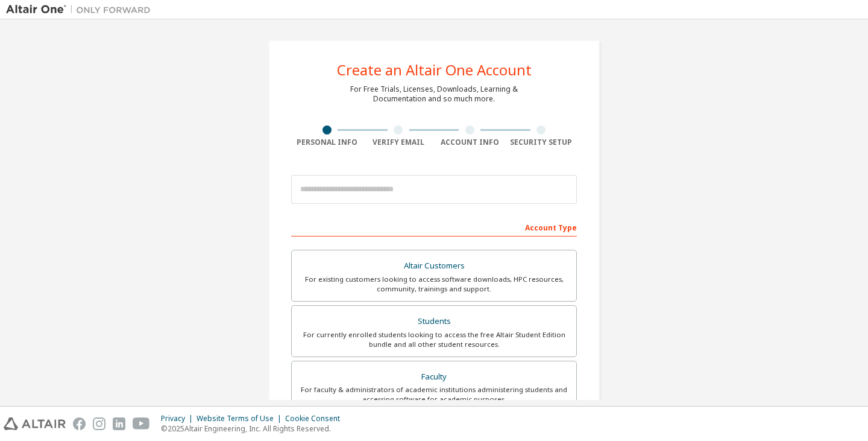 The height and width of the screenshot is (441, 868). What do you see at coordinates (327, 142) in the screenshot?
I see `div: Personal Info` at bounding box center [327, 142].